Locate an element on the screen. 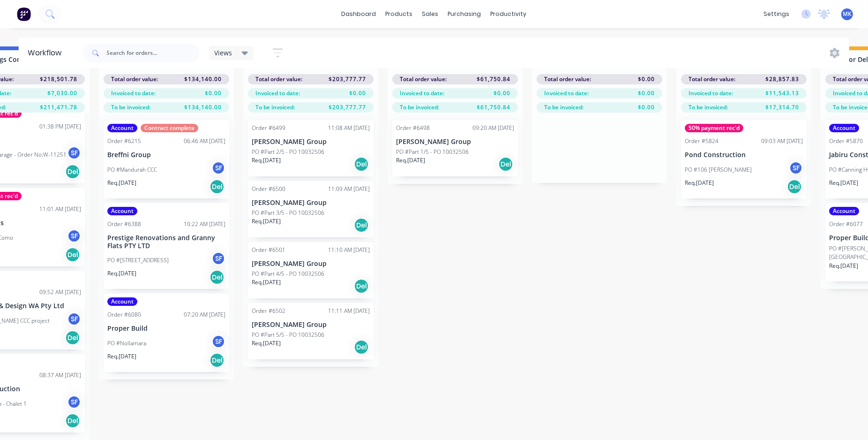 The image size is (868, 440). span: $203,777.77 is located at coordinates (347, 79).